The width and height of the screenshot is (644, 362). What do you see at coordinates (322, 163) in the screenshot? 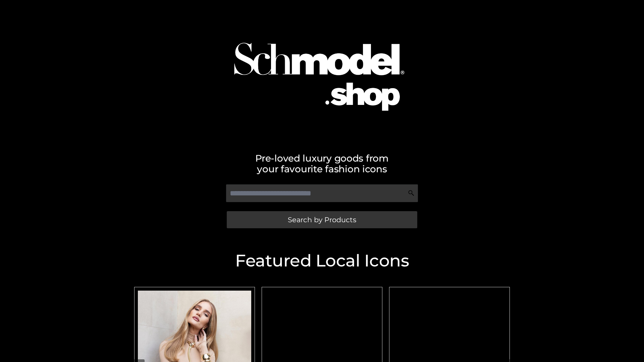
I see `h2: Pre-loved luxury goods from your favourite fashion icons` at bounding box center [322, 163].